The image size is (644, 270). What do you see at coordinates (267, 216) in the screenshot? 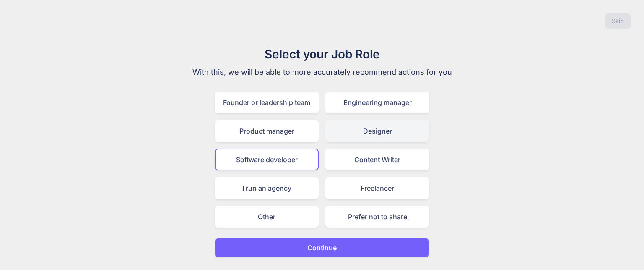
I see `div: Other` at bounding box center [267, 216].